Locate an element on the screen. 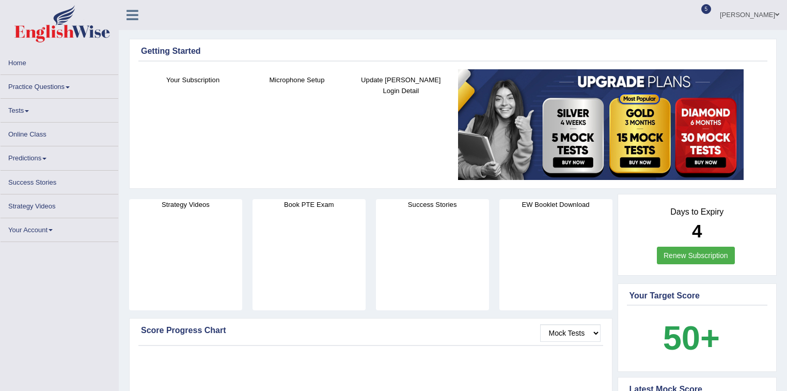  div: Score Progress Chart is located at coordinates (371, 330).